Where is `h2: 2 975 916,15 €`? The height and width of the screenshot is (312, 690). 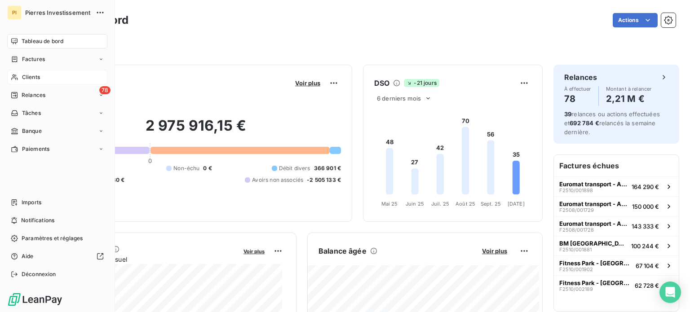 h2: 2 975 916,15 € is located at coordinates (196, 130).